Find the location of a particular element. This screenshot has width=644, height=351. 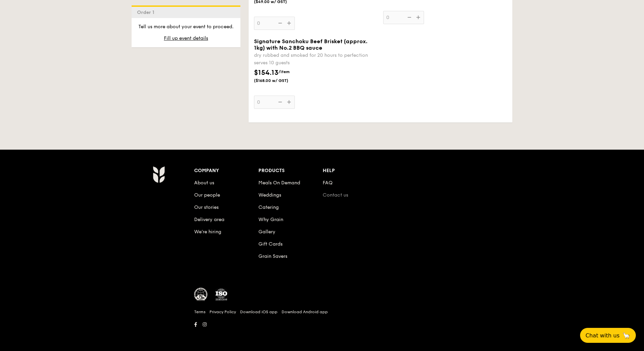

a: FAQ is located at coordinates (328, 183).